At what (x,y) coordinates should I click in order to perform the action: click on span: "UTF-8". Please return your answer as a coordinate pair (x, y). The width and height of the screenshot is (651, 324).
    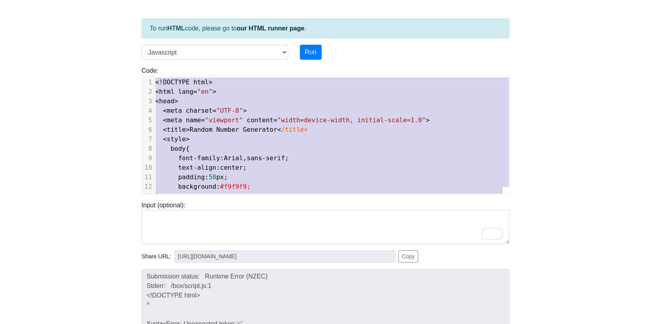
    Looking at the image, I should click on (229, 110).